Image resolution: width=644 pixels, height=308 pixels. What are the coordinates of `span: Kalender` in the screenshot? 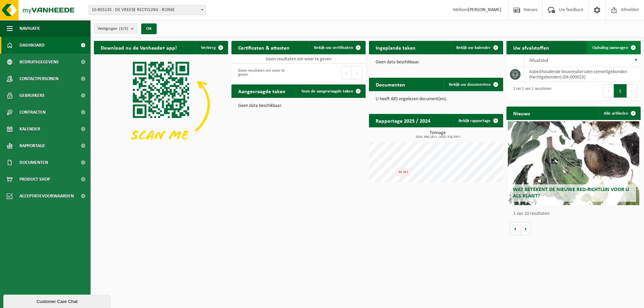 It's located at (30, 129).